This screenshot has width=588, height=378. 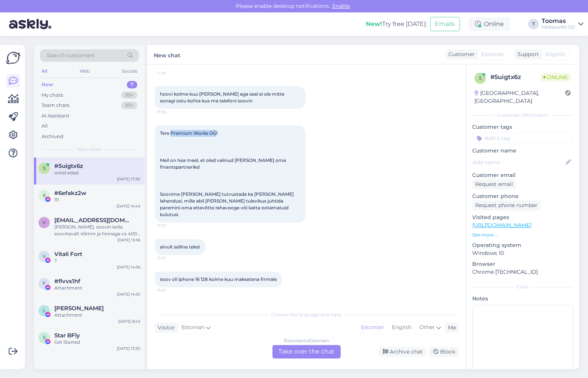 What do you see at coordinates (129, 71) in the screenshot?
I see `div: Socials` at bounding box center [129, 71].